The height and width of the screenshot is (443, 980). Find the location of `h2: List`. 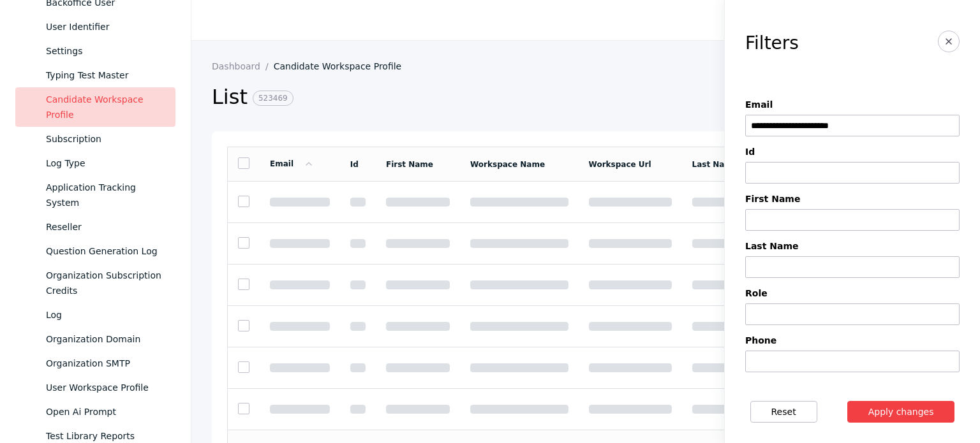

h2: List is located at coordinates (478, 98).